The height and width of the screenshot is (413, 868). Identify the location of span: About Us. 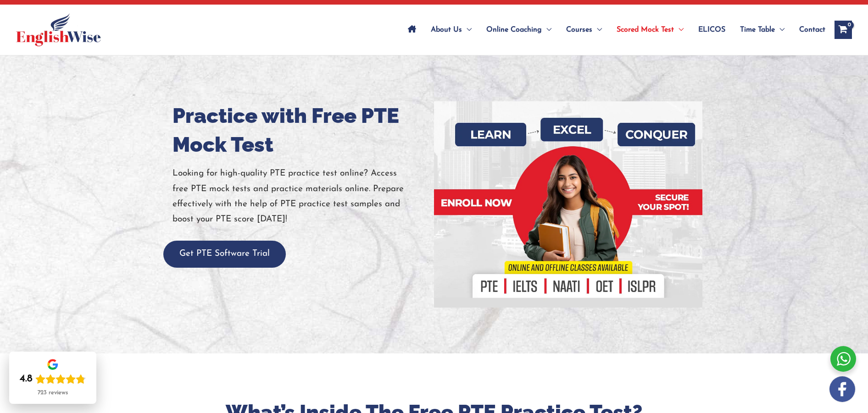
(446, 30).